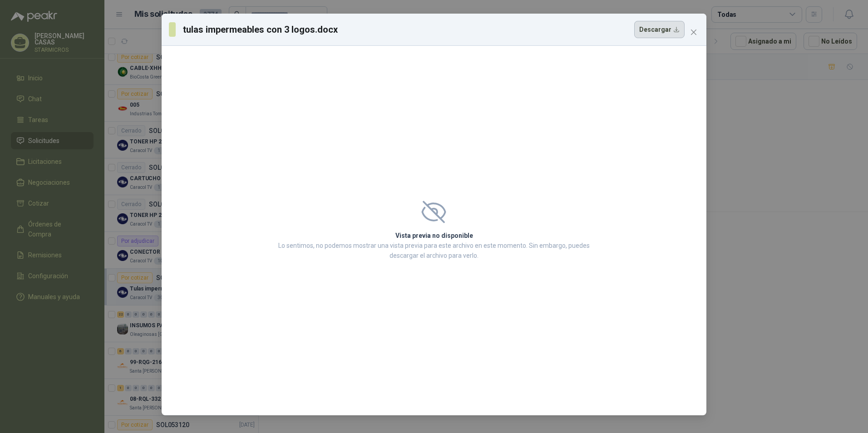  Describe the element at coordinates (659, 29) in the screenshot. I see `button: Descargar` at that location.